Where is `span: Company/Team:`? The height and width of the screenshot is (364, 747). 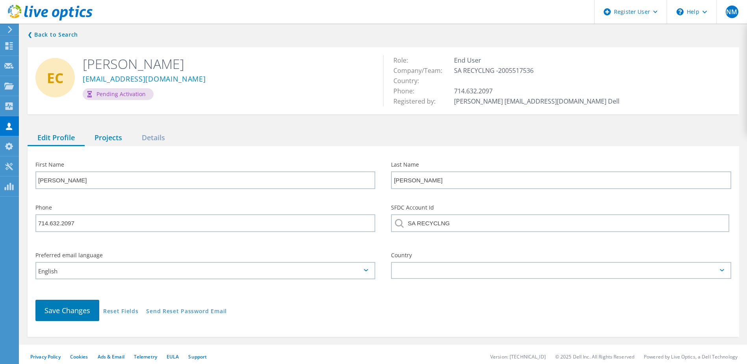 span: Company/Team: is located at coordinates (422, 71).